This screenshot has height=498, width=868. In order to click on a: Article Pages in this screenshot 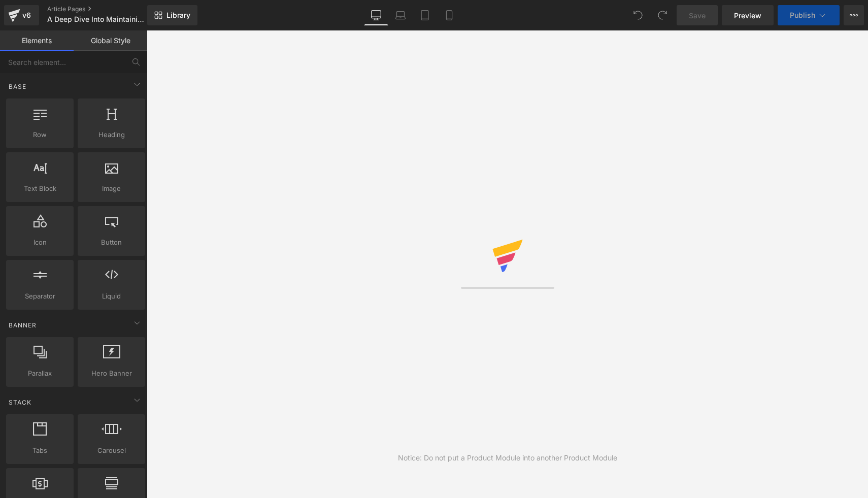, I will do `click(106, 10)`.